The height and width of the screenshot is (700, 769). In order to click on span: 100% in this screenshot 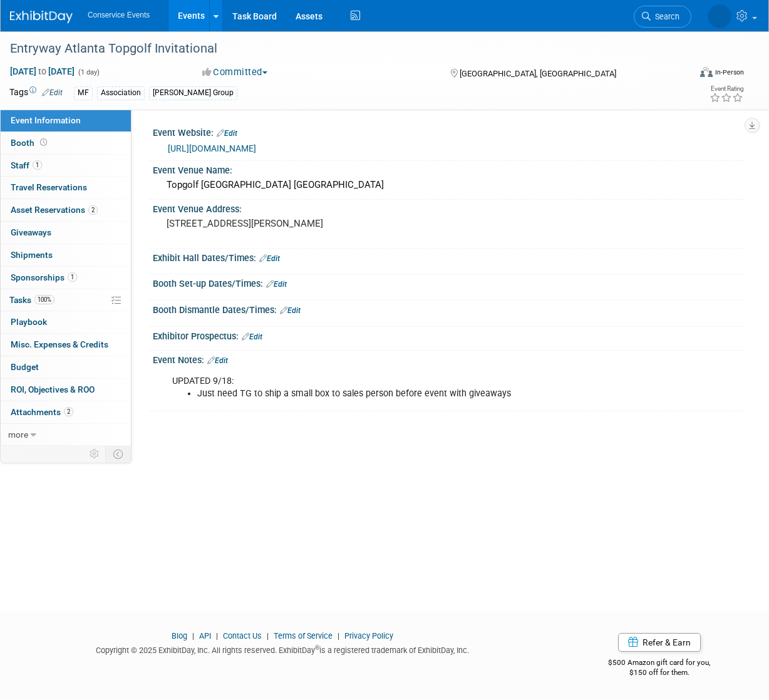, I will do `click(44, 299)`.